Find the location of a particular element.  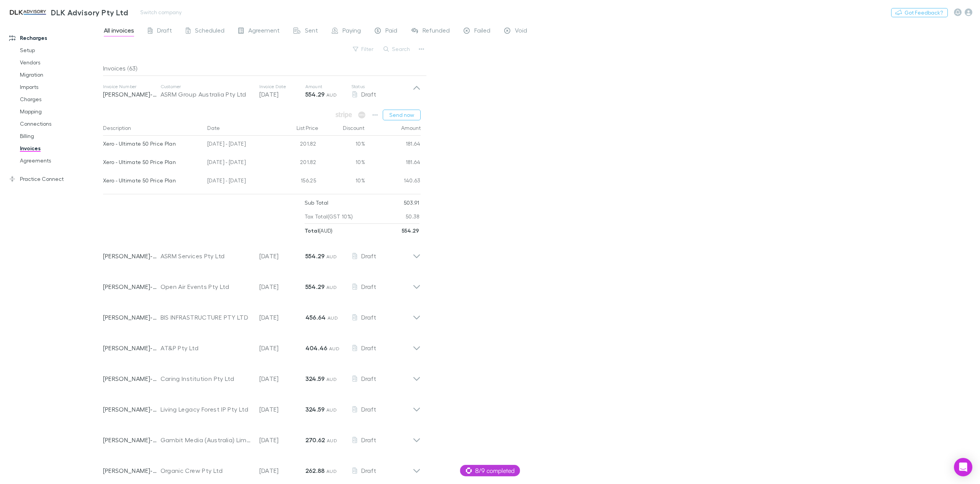

h3: DLK Advisory Pty Ltd is located at coordinates (89, 12).